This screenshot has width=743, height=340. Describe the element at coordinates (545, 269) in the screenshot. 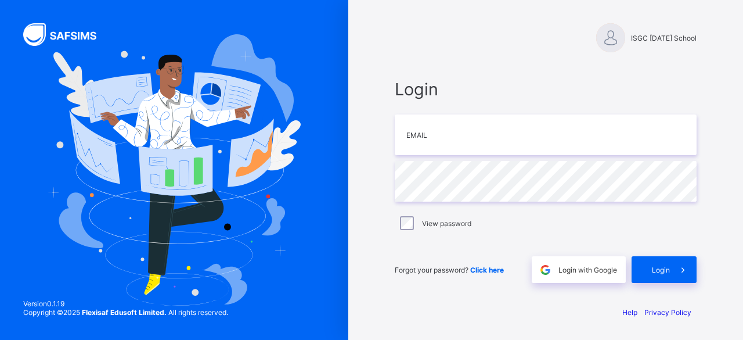

I see `img: google.396cfc9801f0270233282035f929180a.svg` at that location.